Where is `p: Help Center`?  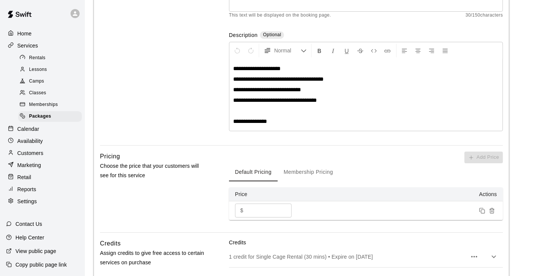 p: Help Center is located at coordinates (30, 238).